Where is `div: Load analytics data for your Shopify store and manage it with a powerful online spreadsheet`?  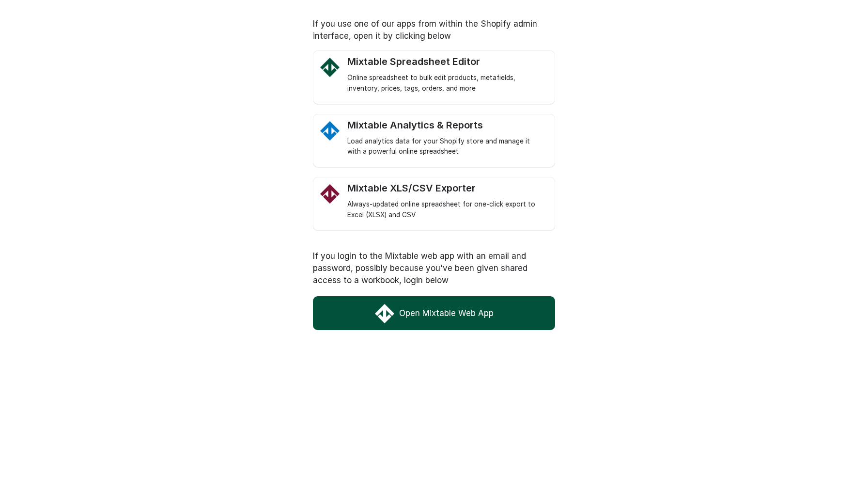
div: Load analytics data for your Shopify store and manage it with a powerful online spreadsheet is located at coordinates (446, 147).